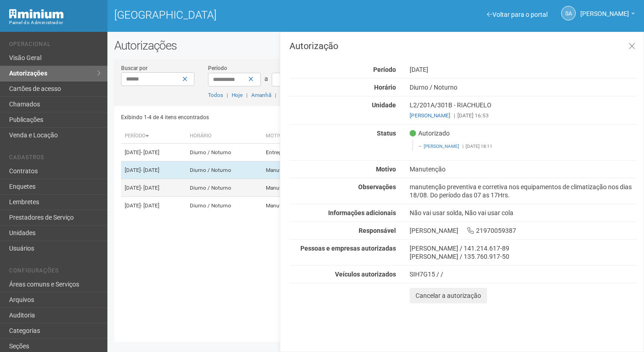 The height and width of the screenshot is (352, 644). What do you see at coordinates (215, 95) in the screenshot?
I see `a: Todos` at bounding box center [215, 95].